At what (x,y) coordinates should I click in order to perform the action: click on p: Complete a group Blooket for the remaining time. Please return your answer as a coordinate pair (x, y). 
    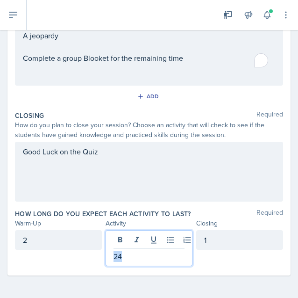
    Looking at the image, I should click on (149, 58).